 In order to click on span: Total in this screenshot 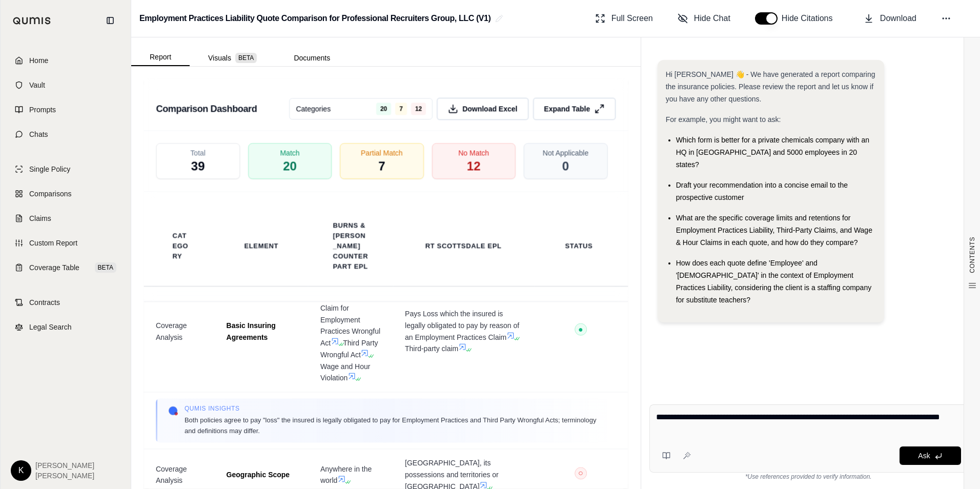, I will do `click(198, 152)`.